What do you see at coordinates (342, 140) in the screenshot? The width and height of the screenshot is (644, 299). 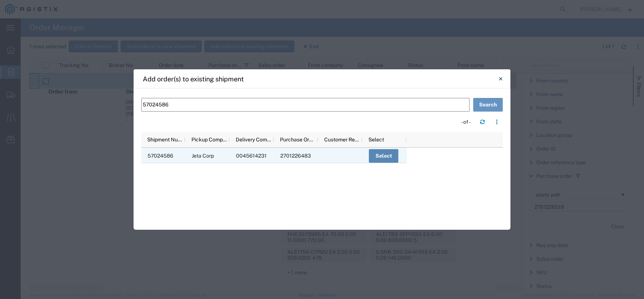 I see `span: Customer Reference` at bounding box center [342, 140].